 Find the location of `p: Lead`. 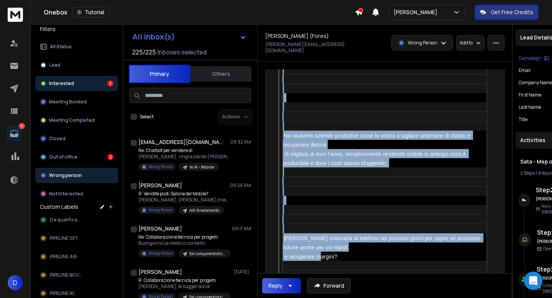

p: Lead is located at coordinates (54, 65).